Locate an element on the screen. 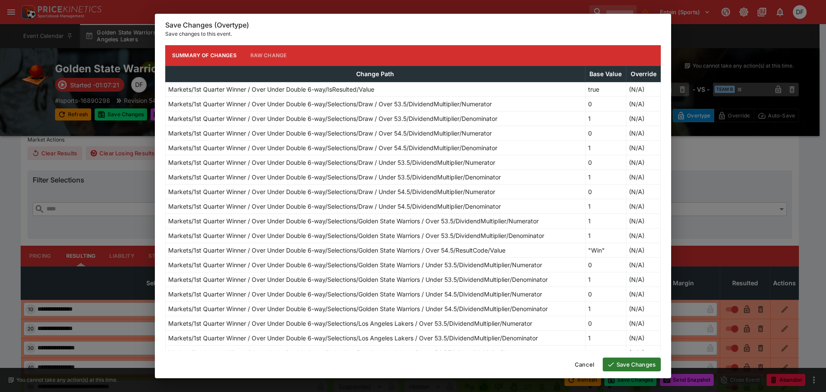 The height and width of the screenshot is (392, 826). p: Save changes to this event. is located at coordinates (413, 34).